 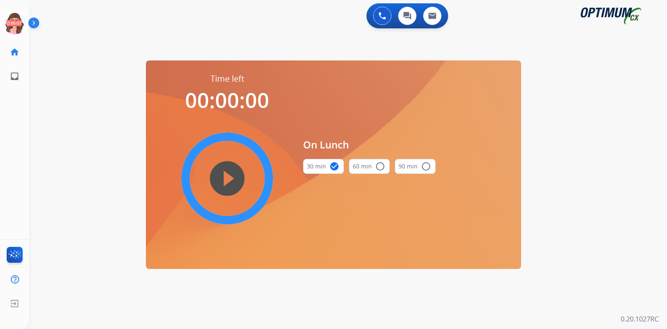 I want to click on button: 60 min, so click(x=369, y=166).